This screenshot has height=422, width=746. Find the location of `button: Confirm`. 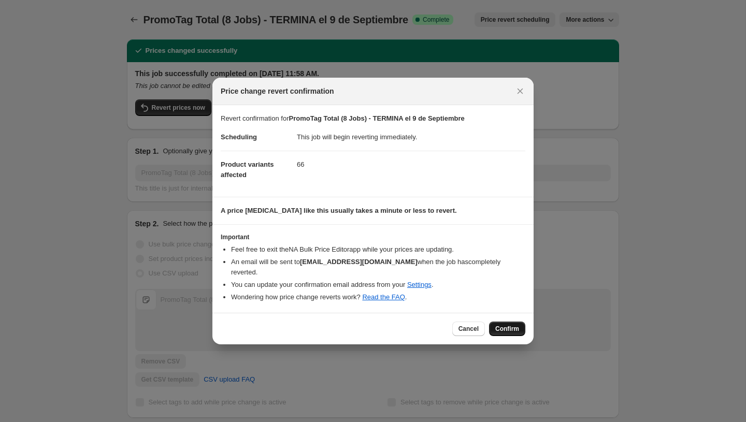

button: Confirm is located at coordinates (507, 329).